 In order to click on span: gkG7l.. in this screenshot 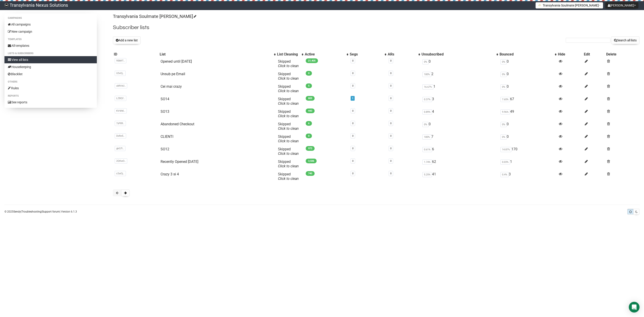, I will do `click(120, 148)`.